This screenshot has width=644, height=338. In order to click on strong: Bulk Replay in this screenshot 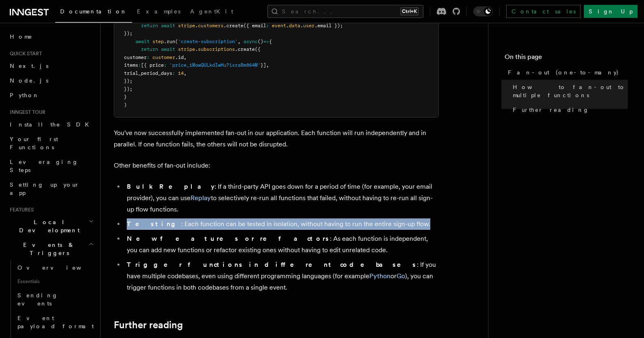, I will do `click(171, 186)`.